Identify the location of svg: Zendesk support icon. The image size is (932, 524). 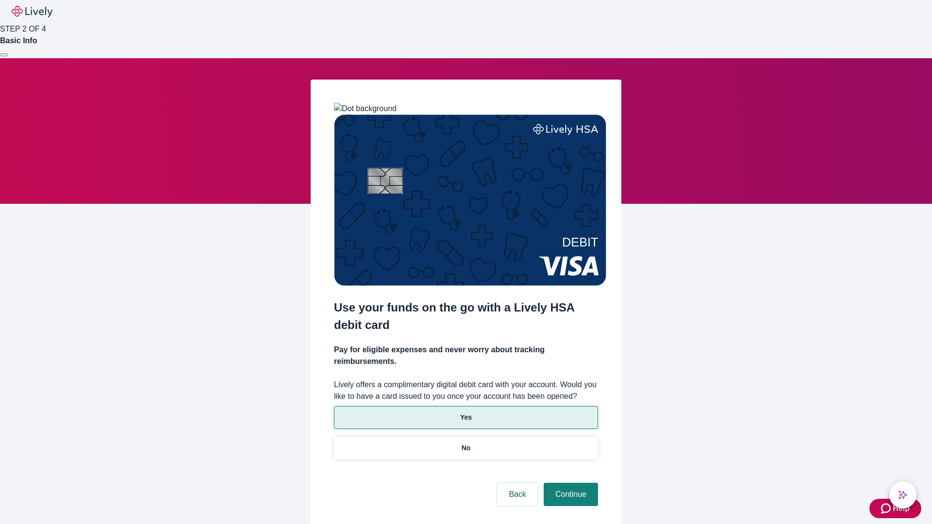
(887, 509).